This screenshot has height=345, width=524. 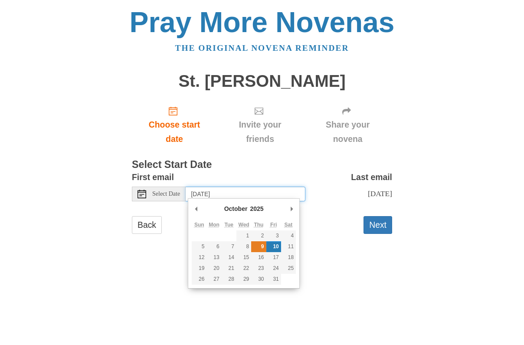 I want to click on span: Choose start date, so click(x=174, y=132).